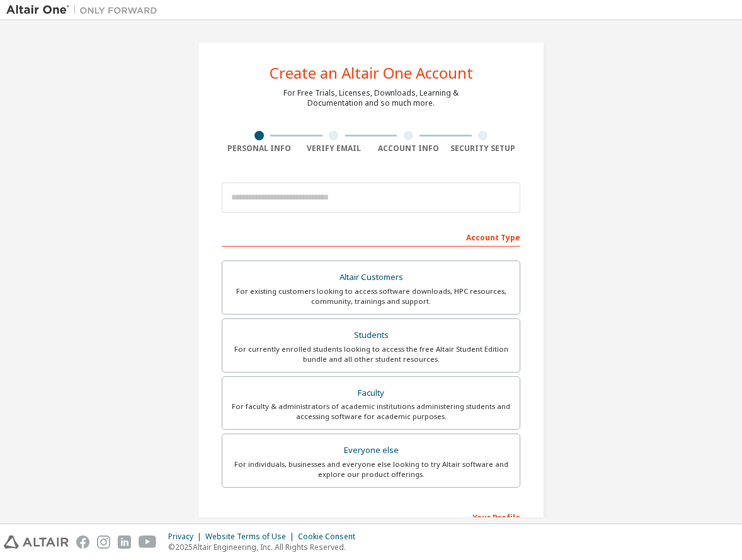 This screenshot has width=742, height=560. I want to click on div: Altair Customers, so click(371, 278).